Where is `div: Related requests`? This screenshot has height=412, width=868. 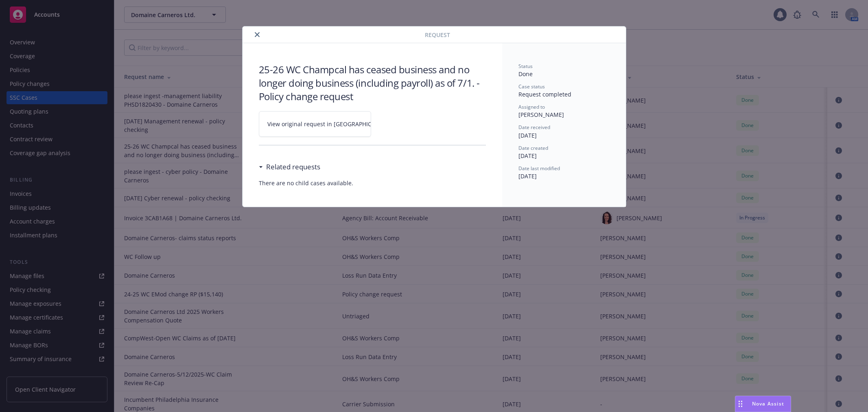 div: Related requests is located at coordinates (290, 167).